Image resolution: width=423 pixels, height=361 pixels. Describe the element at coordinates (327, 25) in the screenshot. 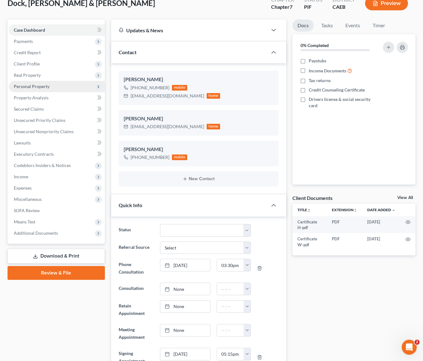

I see `a: Tasks` at that location.